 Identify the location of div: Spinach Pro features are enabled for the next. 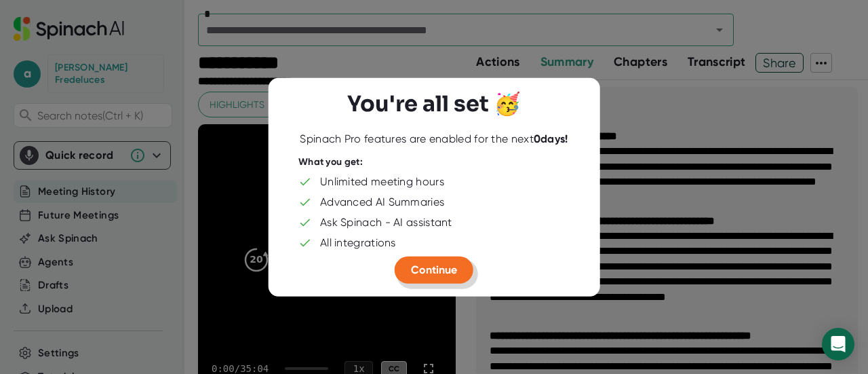
(433, 139).